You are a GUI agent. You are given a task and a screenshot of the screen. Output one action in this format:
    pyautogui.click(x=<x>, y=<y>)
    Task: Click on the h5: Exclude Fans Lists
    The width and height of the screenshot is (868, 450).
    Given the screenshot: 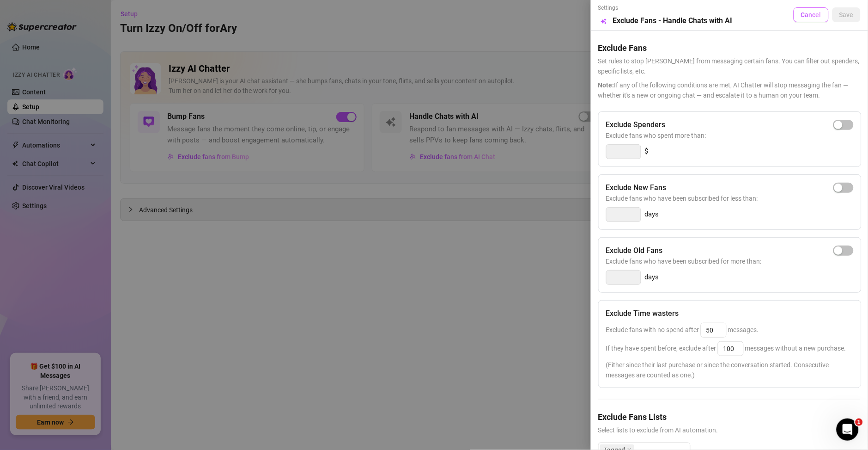 What is the action you would take?
    pyautogui.click(x=730, y=417)
    